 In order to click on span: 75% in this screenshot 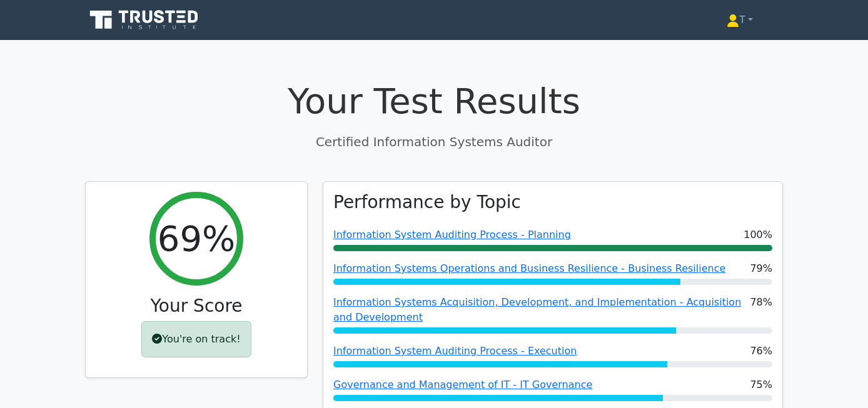, I will do `click(761, 385)`.